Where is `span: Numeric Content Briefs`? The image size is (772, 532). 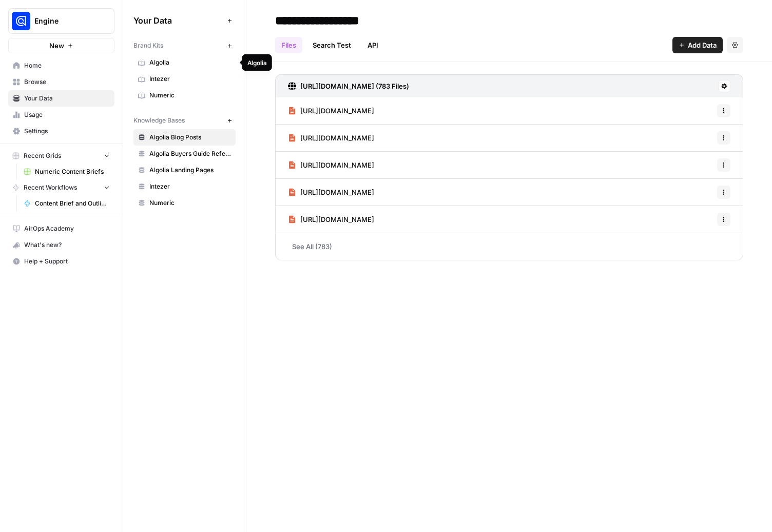 span: Numeric Content Briefs is located at coordinates (72, 172).